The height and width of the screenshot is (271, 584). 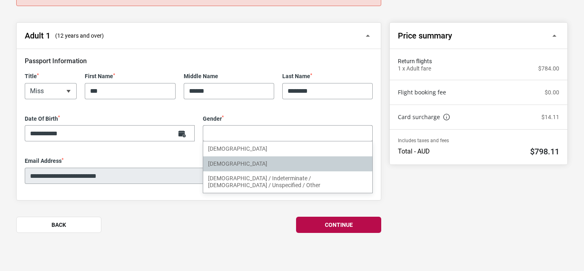 I want to click on span: (12 years and over), so click(x=79, y=36).